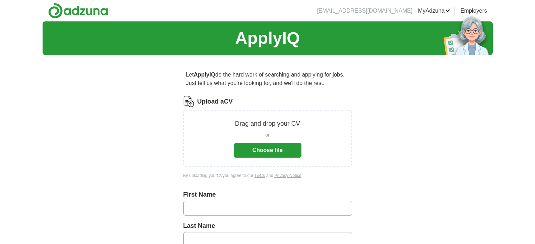  I want to click on label: Upload a CV, so click(215, 102).